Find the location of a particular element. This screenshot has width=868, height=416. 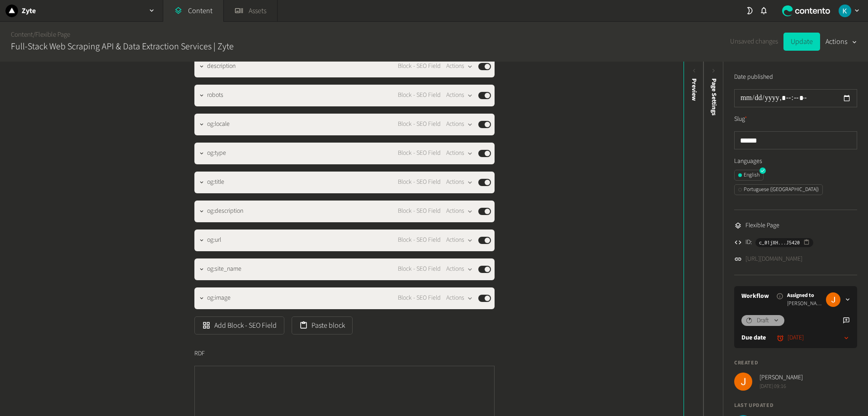

a: Flexible Page is located at coordinates (53, 34).